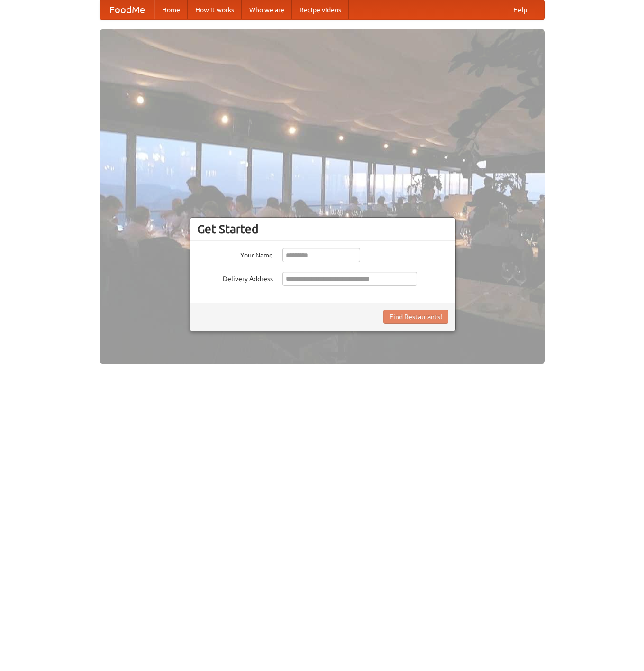 This screenshot has width=644, height=671. Describe the element at coordinates (235, 253) in the screenshot. I see `label: Your Name` at that location.